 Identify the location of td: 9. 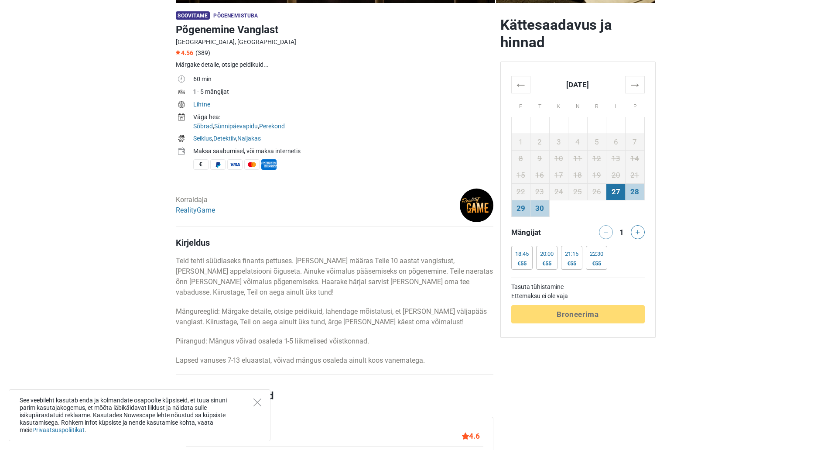
(540, 158).